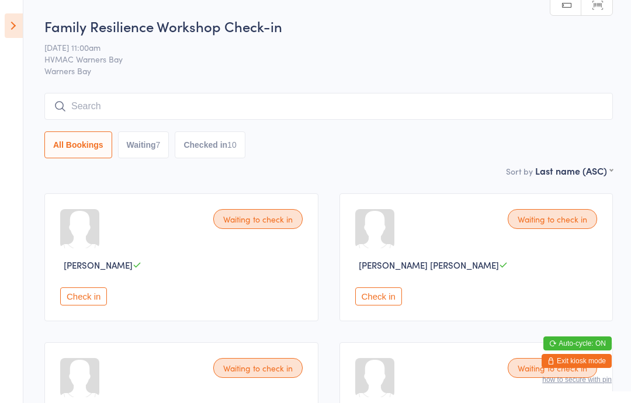 The image size is (631, 403). I want to click on h2: Family Resilience Workshop Check-in, so click(328, 26).